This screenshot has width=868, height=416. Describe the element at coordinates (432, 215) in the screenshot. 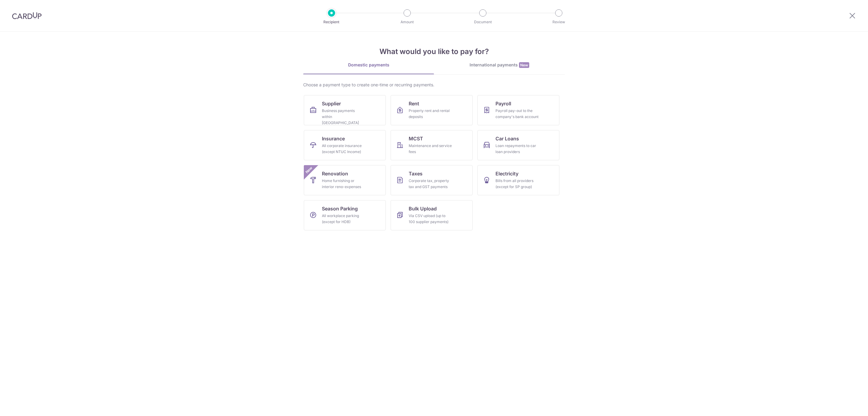

I see `a: Bulk UploadVia CSV upload (up to 100 supplier payments)` at that location.